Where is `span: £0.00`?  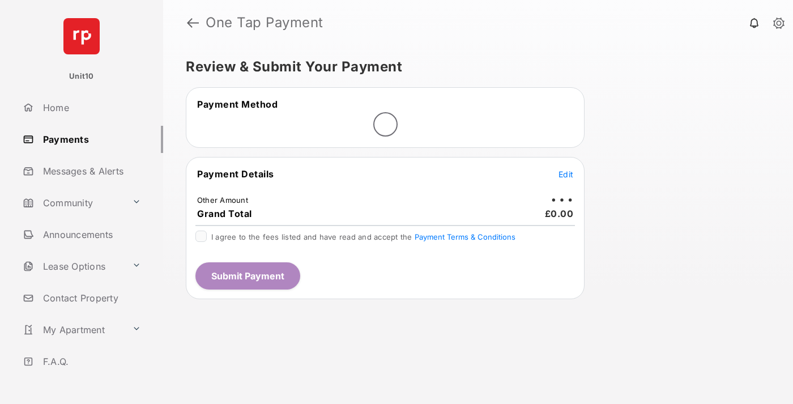 span: £0.00 is located at coordinates (559, 213).